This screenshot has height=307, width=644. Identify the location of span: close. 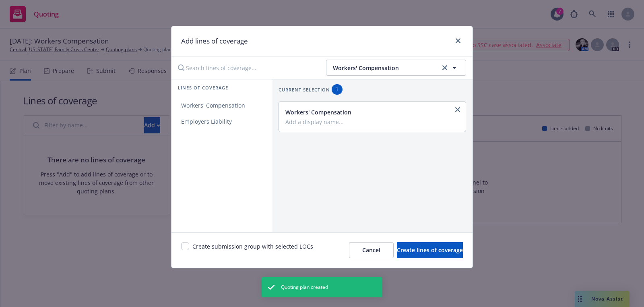
(458, 110).